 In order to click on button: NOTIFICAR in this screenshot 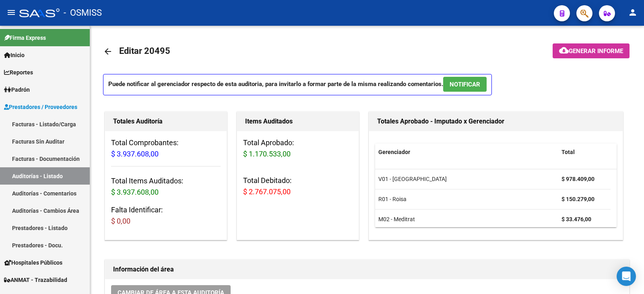, I will do `click(465, 84)`.